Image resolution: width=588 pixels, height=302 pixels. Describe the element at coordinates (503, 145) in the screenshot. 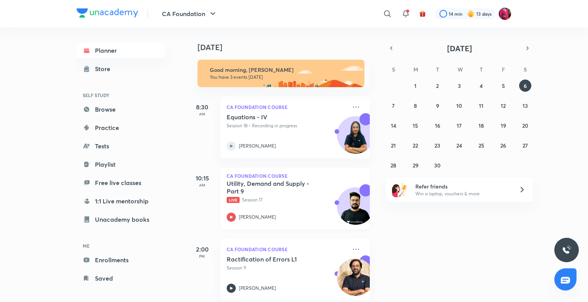

I see `abbr: September 26, 2025` at that location.